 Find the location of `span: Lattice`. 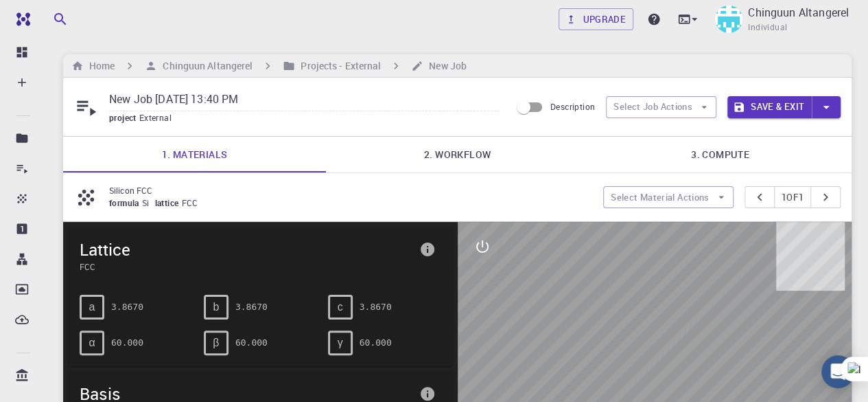

span: Lattice is located at coordinates (246, 249).